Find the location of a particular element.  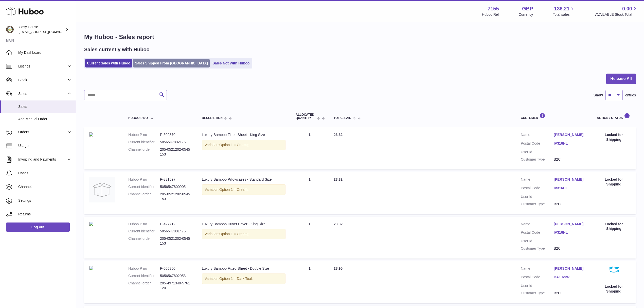

dd: 5056547801476 is located at coordinates (176, 231).